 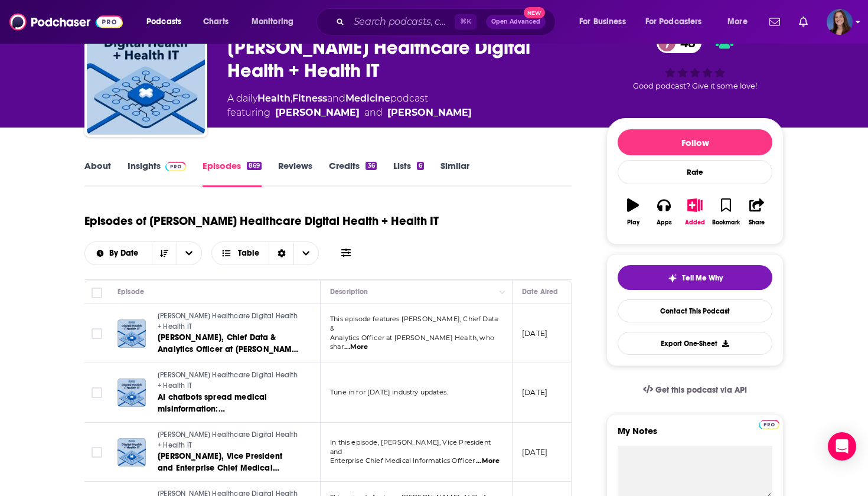 I want to click on span: ⌘ K, so click(x=465, y=22).